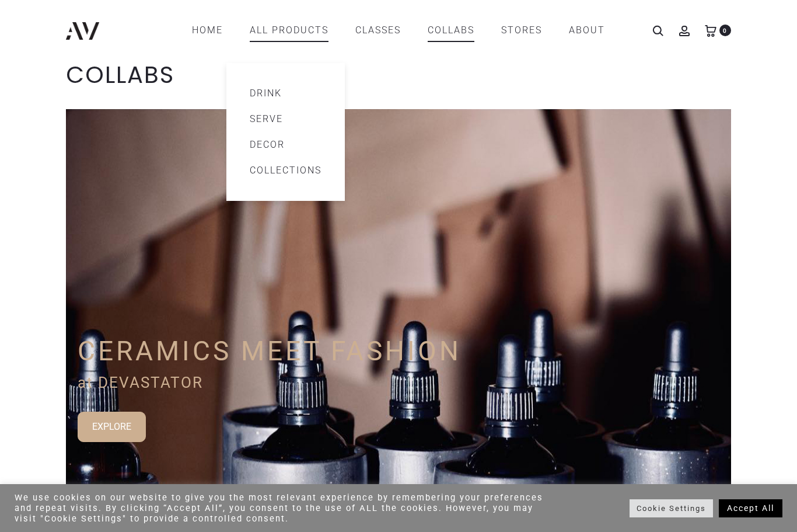 This screenshot has height=532, width=797. I want to click on a: Home, so click(207, 30).